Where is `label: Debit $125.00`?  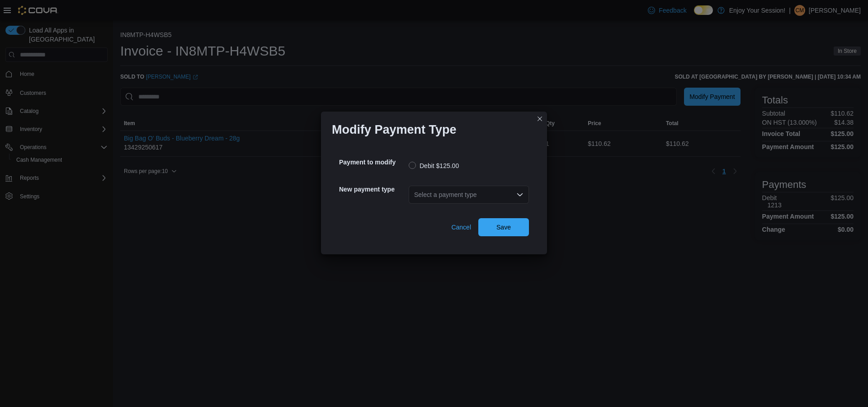
label: Debit $125.00 is located at coordinates (434, 166).